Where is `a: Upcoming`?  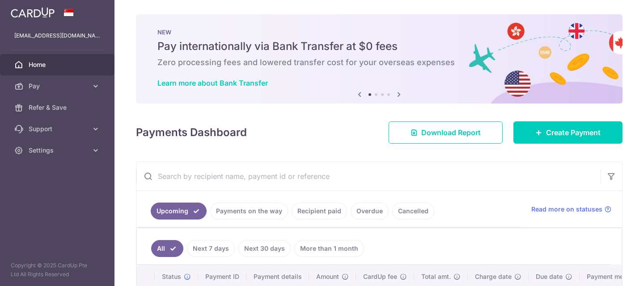 a: Upcoming is located at coordinates (179, 211).